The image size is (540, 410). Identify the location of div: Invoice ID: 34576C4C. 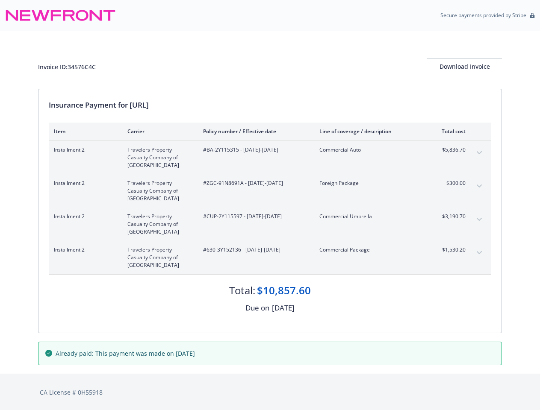
(67, 67).